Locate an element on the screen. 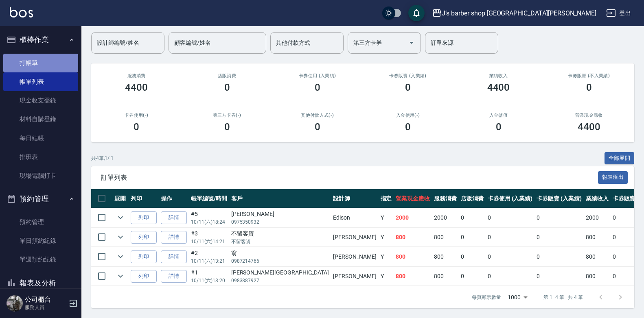 The height and width of the screenshot is (318, 644). h3: 服務消費 is located at coordinates (136, 75).